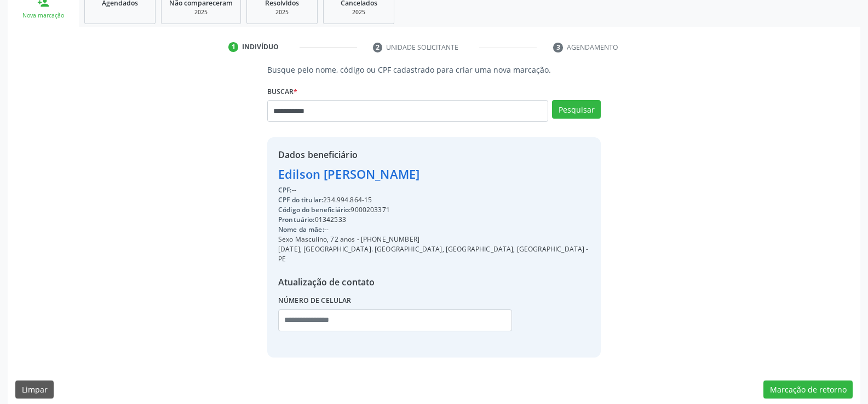 This screenshot has width=868, height=404. I want to click on label: Buscar, so click(282, 91).